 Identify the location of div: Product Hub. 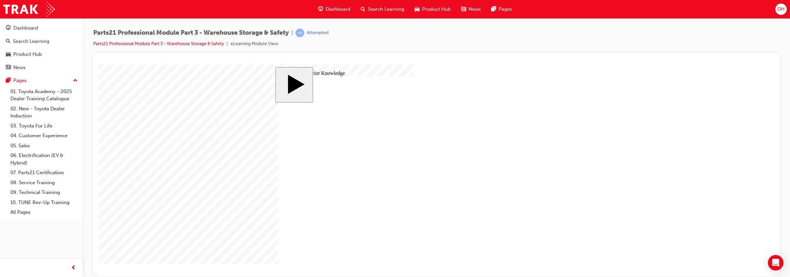
(28, 54).